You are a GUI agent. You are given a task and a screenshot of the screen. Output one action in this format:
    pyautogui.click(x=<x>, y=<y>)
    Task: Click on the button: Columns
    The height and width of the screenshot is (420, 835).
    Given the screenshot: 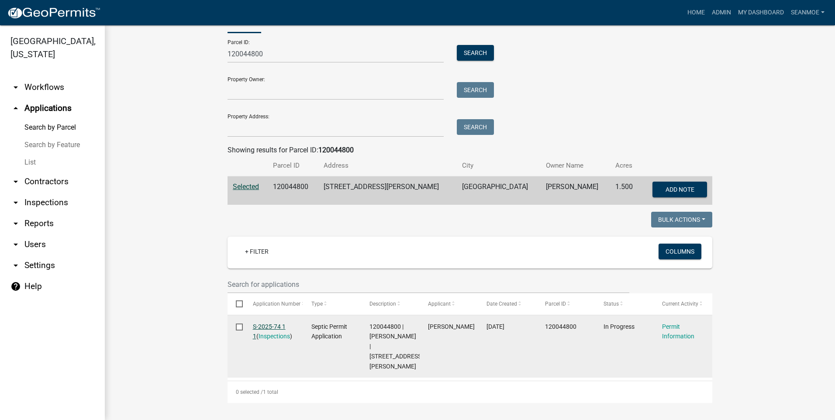 What is the action you would take?
    pyautogui.click(x=680, y=252)
    